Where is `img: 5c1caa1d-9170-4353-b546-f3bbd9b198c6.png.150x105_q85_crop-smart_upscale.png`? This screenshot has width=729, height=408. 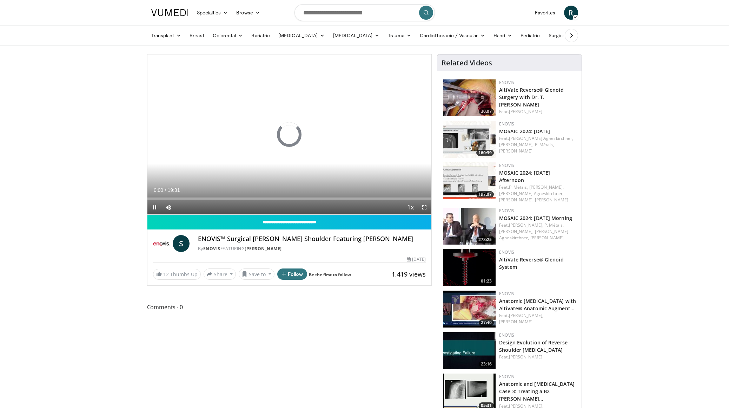
img: 5c1caa1d-9170-4353-b546-f3bbd9b198c6.png.150x105_q85_crop-smart_upscale.png is located at coordinates (469, 267).